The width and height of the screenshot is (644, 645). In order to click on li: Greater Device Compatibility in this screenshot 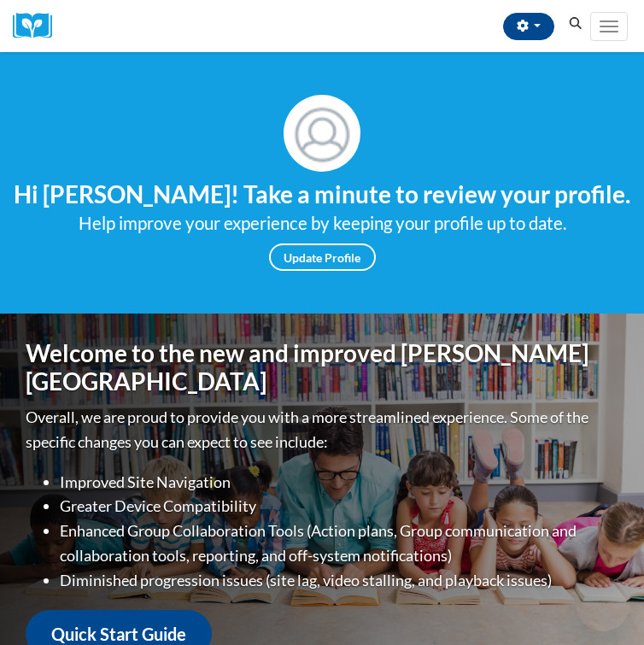, I will do `click(339, 506)`.